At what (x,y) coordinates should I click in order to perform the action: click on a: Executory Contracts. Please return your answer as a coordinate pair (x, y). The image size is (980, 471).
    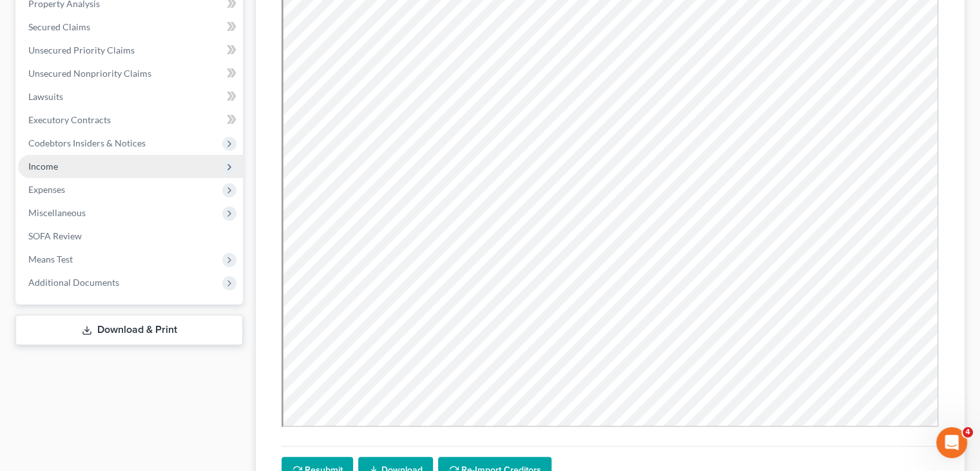
    Looking at the image, I should click on (130, 120).